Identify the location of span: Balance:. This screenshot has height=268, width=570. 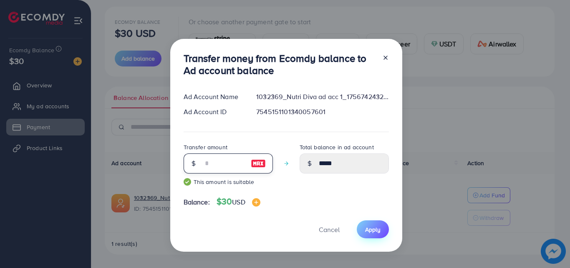
(197, 202).